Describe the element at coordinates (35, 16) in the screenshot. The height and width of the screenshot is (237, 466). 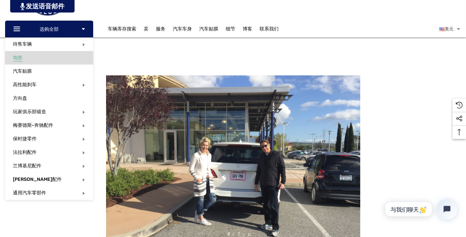
I see `button: 与我们聊天👋` at that location.